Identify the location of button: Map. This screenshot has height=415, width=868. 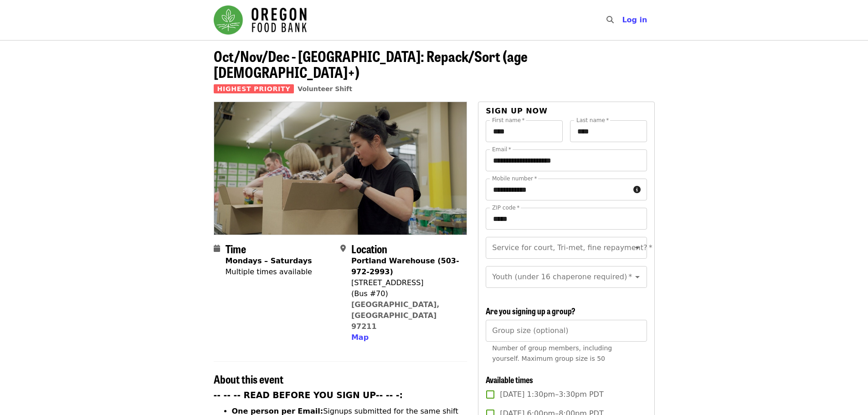
(360, 338).